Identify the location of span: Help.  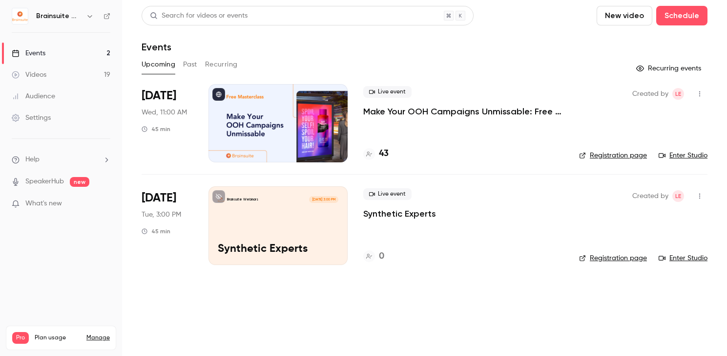
(32, 159).